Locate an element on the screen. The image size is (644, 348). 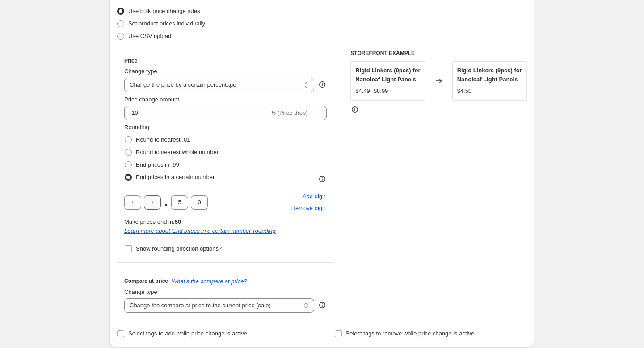
span: End prices in a certain number is located at coordinates (175, 177).